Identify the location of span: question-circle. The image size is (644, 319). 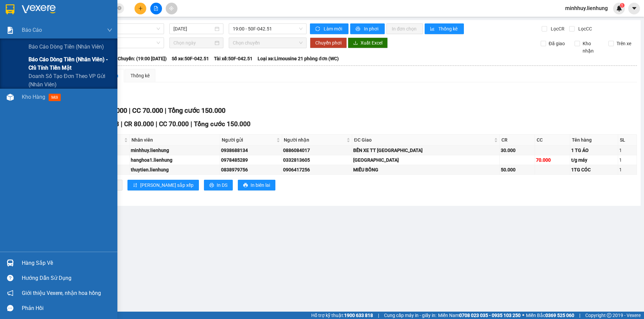
(10, 278).